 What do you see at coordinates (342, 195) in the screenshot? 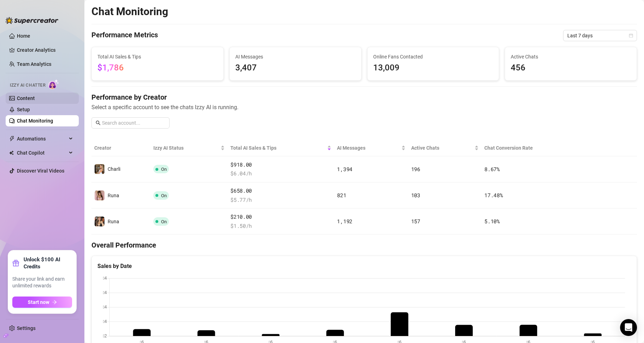
I see `span: 821` at bounding box center [342, 195].